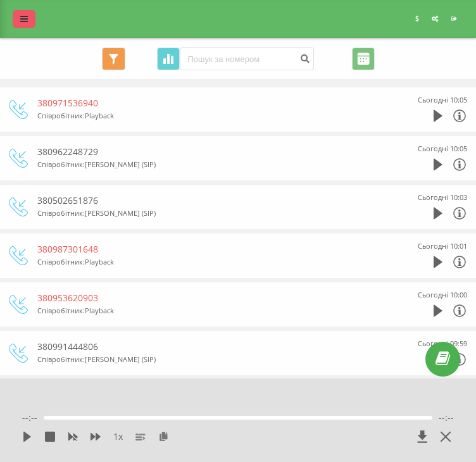 This screenshot has height=462, width=476. What do you see at coordinates (211, 298) in the screenshot?
I see `div: 380953620903` at bounding box center [211, 298].